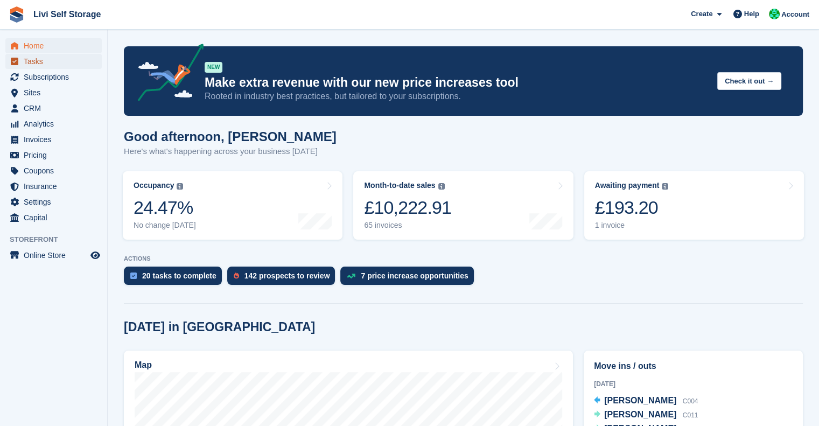 The width and height of the screenshot is (819, 426). What do you see at coordinates (693, 366) in the screenshot?
I see `h2: Move ins / outs` at bounding box center [693, 366].